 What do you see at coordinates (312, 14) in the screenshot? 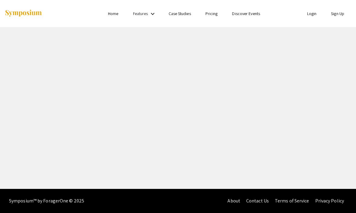
I see `a: Login` at bounding box center [312, 14].